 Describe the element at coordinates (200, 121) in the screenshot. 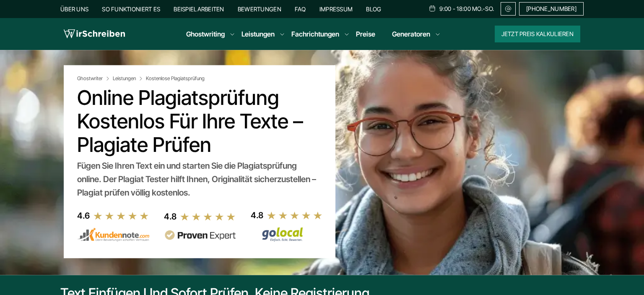

I see `h1: Online Plagiatsprüfung kostenlos für Ihre Texte – Plagiate prüfen` at that location.